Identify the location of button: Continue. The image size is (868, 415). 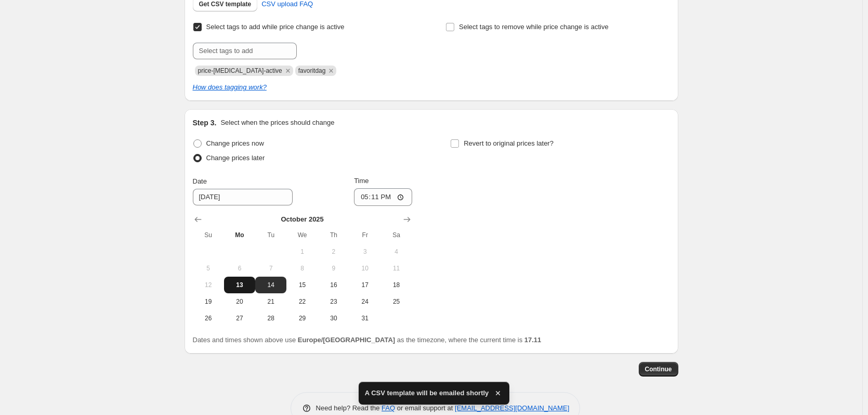
(659, 369).